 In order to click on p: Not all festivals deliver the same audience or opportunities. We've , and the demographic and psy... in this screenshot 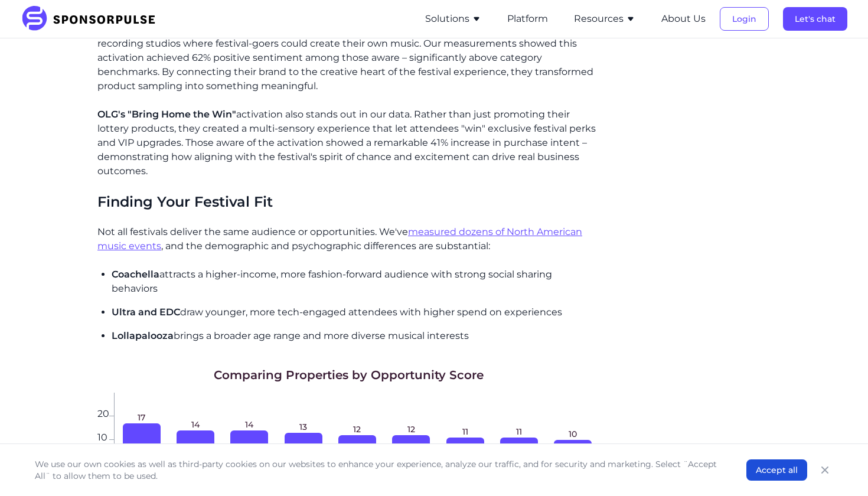, I will do `click(349, 239)`.